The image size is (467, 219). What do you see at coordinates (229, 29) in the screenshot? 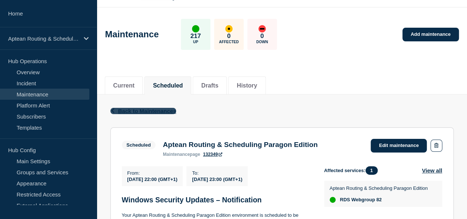
I see `div: affected` at bounding box center [229, 29].